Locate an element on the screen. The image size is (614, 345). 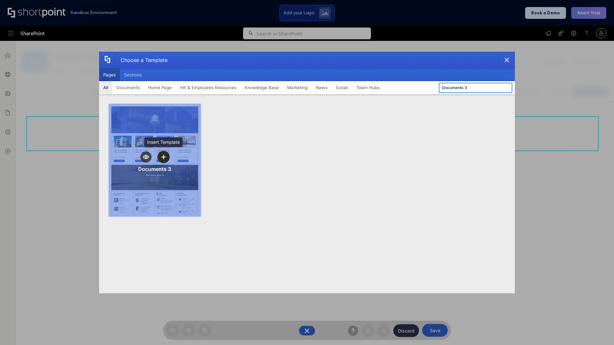
button: Knowledge Base is located at coordinates (262, 88).